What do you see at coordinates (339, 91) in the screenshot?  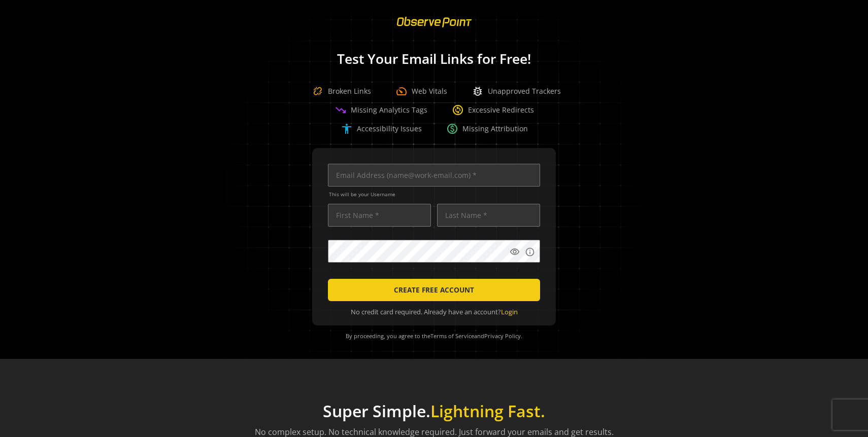 I see `div: Broken Links` at bounding box center [339, 91].